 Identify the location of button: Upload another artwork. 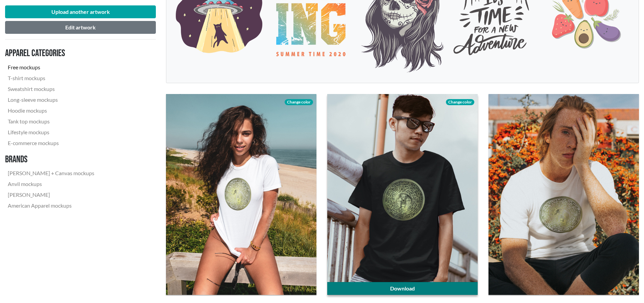
(81, 12).